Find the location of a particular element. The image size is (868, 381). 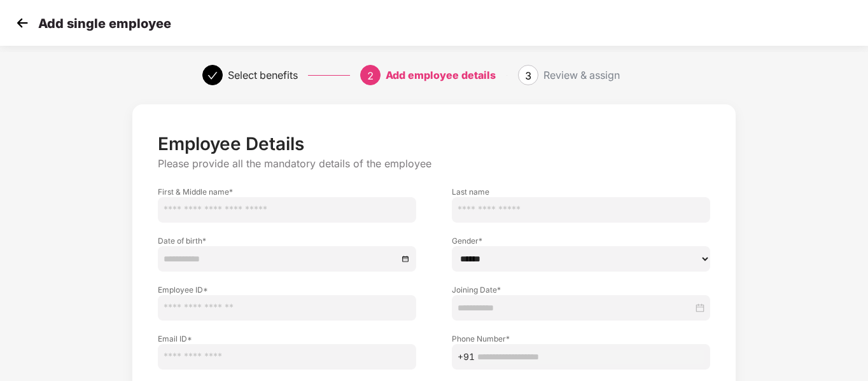

p: Please provide all the mandatory details of the employee is located at coordinates (434, 164).